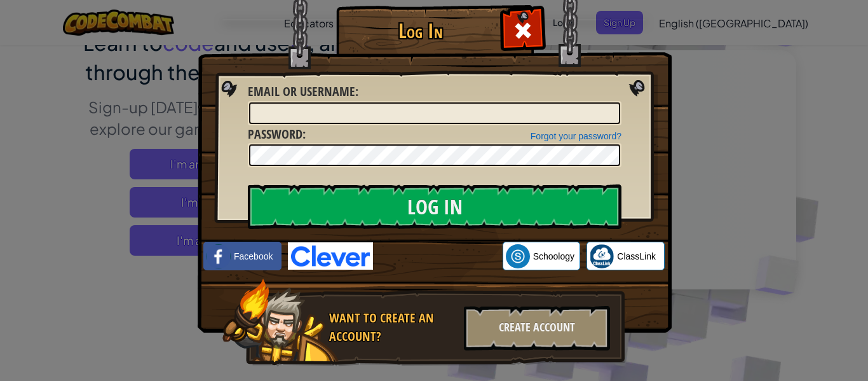 The width and height of the screenshot is (868, 381). Describe the element at coordinates (301, 91) in the screenshot. I see `span: Email or Username` at that location.